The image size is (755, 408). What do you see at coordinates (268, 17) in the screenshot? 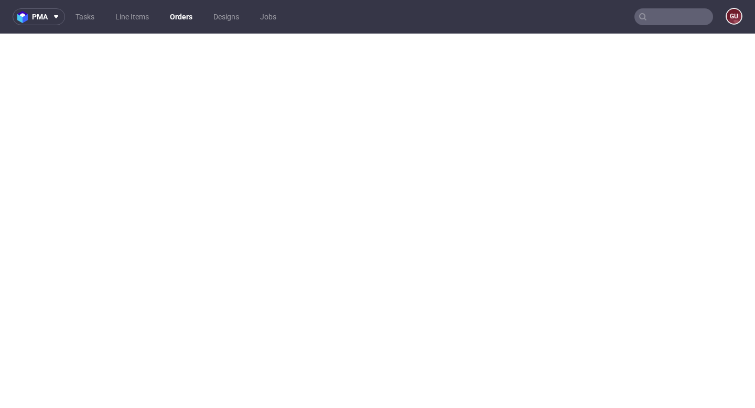
I see `a: Jobs` at bounding box center [268, 17].